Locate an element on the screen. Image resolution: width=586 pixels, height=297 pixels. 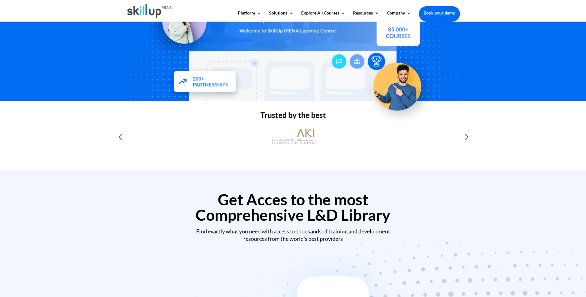
a: Solutions is located at coordinates (281, 16).